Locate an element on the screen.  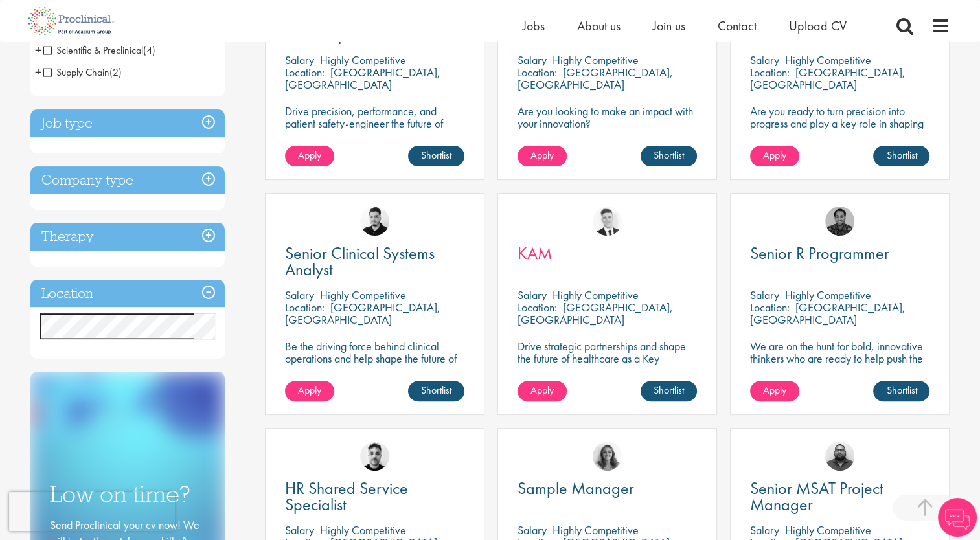
span: Sample Manager is located at coordinates (576, 489).